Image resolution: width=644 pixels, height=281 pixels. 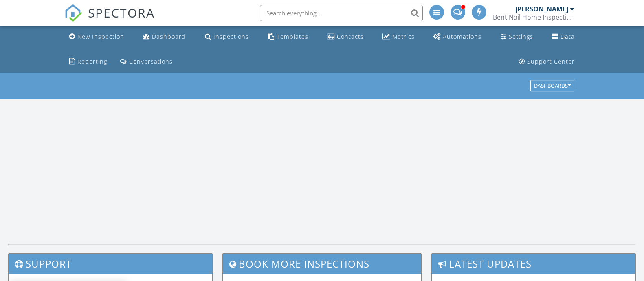 I want to click on div: Bent Nail Home Inspection Services, so click(x=534, y=17).